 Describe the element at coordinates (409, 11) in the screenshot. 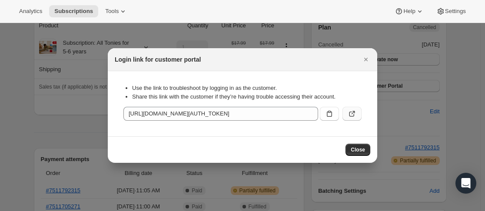

I see `button: Help` at that location.